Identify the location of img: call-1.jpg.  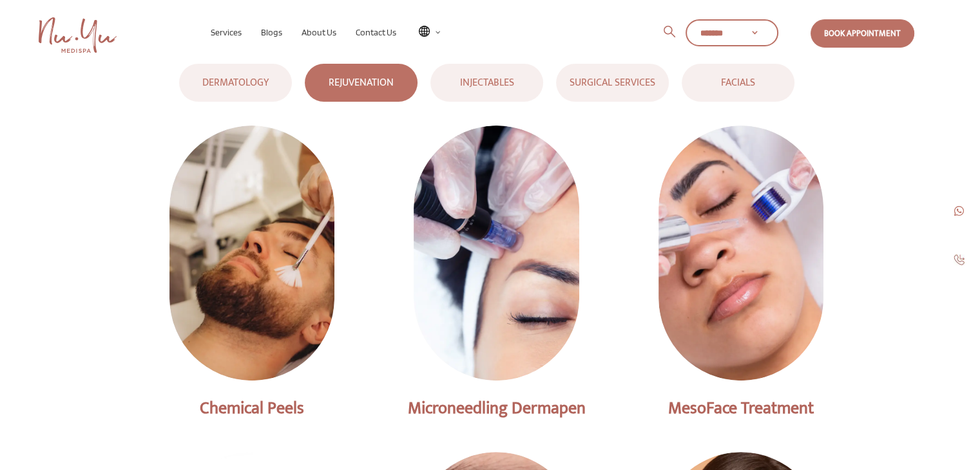
(959, 259).